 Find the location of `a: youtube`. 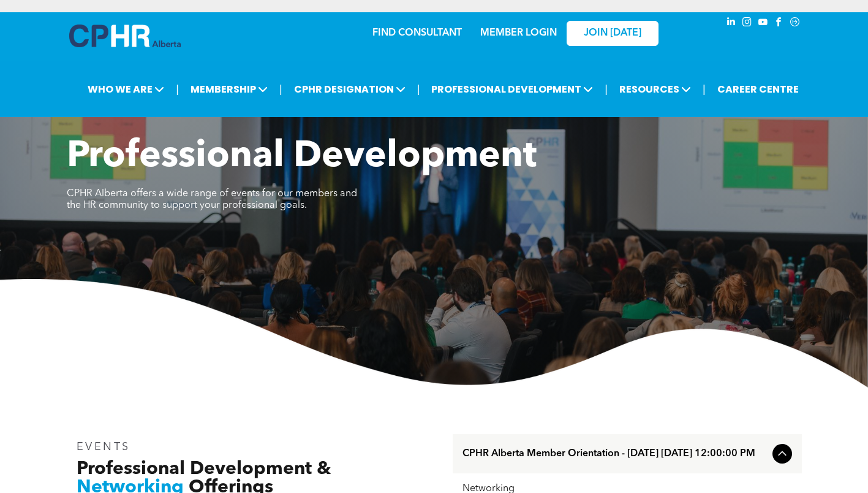

a: youtube is located at coordinates (763, 23).